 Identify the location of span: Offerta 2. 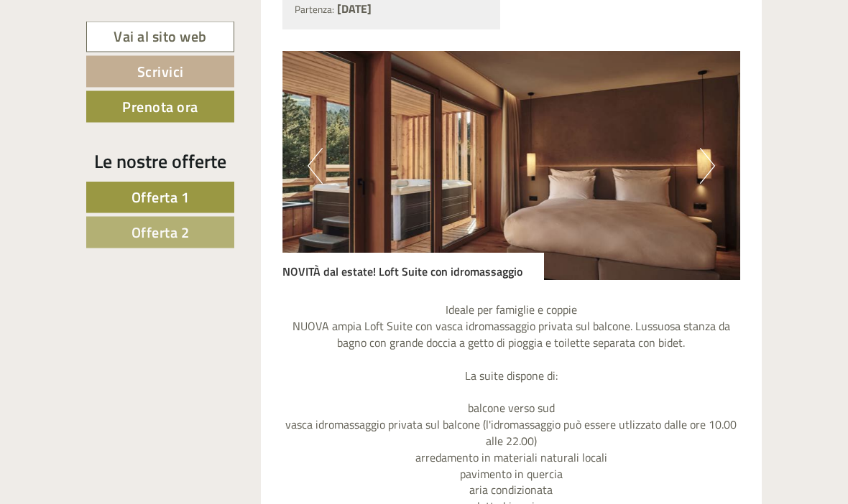
(160, 232).